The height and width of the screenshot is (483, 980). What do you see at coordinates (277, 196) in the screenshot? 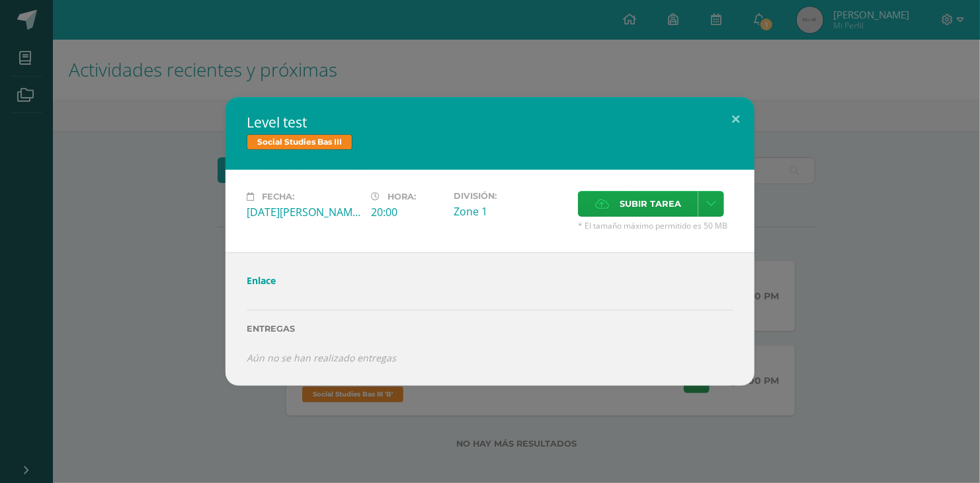
I see `span: Fecha:` at bounding box center [277, 196].